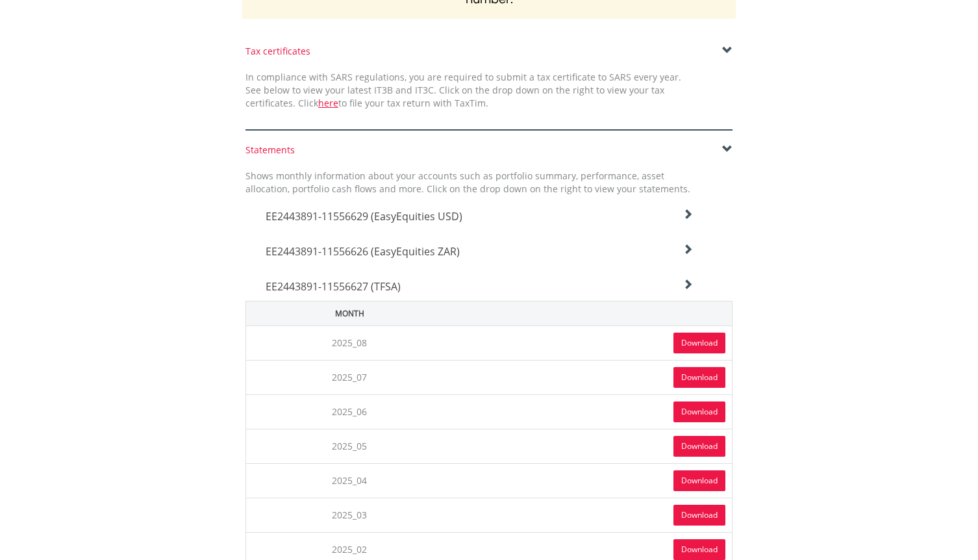 Image resolution: width=978 pixels, height=560 pixels. What do you see at coordinates (463, 90) in the screenshot?
I see `span: In compliance with SARS regulations, you are required to submit a tax certificate to SARS every y...` at bounding box center [463, 90].